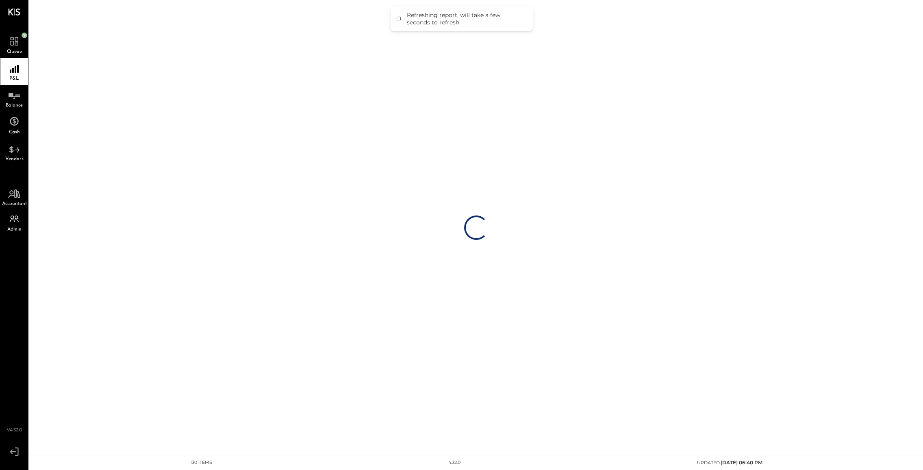  I want to click on div: 130 items, so click(201, 463).